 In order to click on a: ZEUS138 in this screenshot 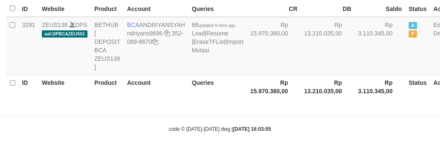, I will do `click(55, 25)`.